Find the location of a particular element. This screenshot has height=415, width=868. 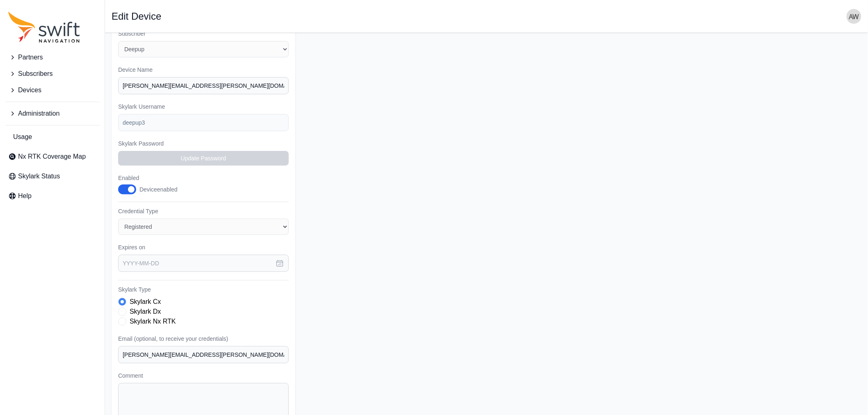

a: Skylark Status is located at coordinates (52, 176).